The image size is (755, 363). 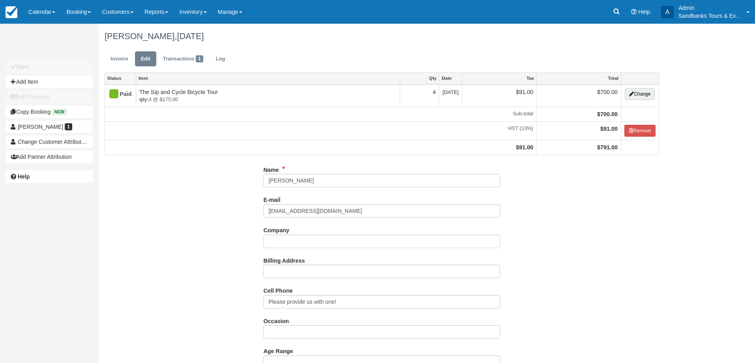 I want to click on a: Edit, so click(x=146, y=59).